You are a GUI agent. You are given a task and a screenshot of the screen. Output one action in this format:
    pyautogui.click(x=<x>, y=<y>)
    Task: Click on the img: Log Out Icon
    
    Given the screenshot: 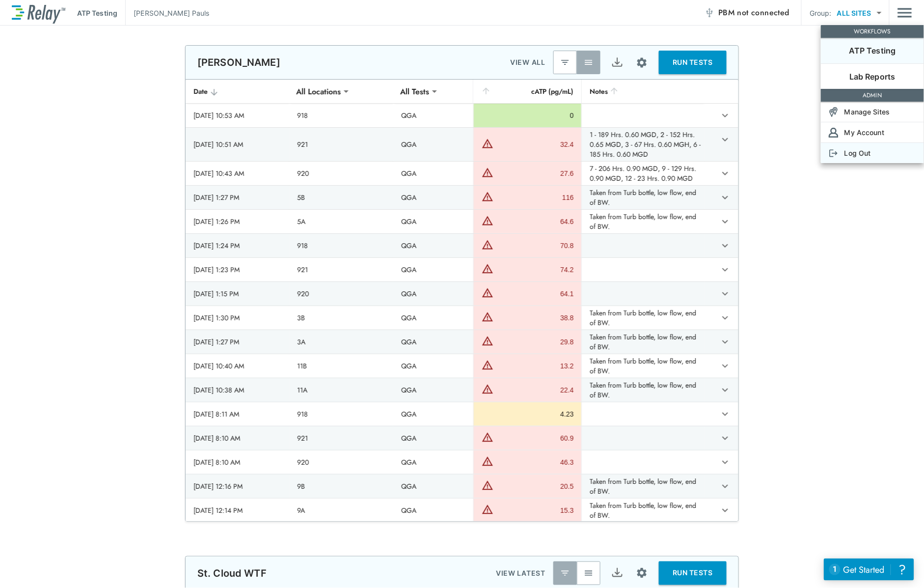 What is the action you would take?
    pyautogui.click(x=834, y=154)
    